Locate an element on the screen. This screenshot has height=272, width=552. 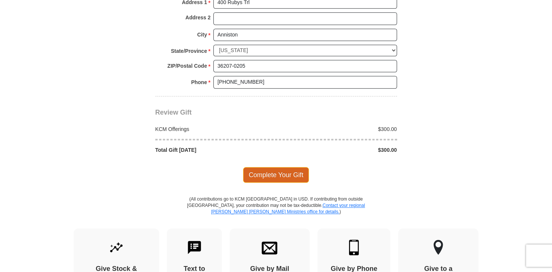
img: text-to-give.svg is located at coordinates (194, 247).